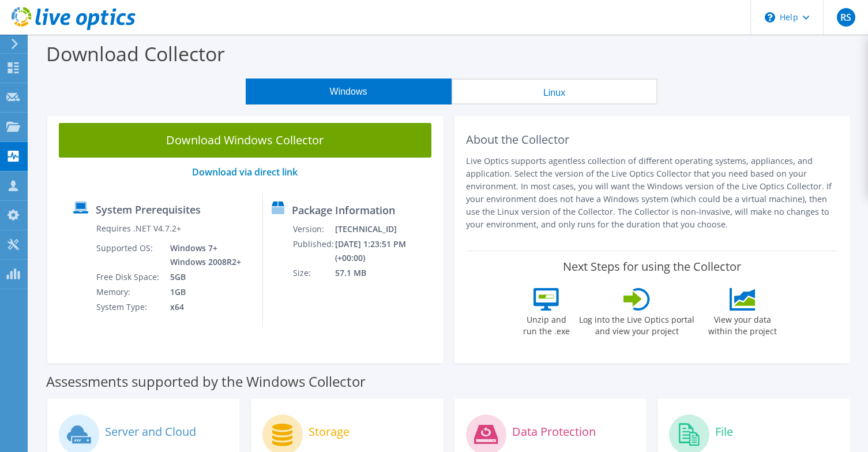 The height and width of the screenshot is (452, 868). Describe the element at coordinates (206, 382) in the screenshot. I see `label: Assessments supported by the Windows Collector` at that location.